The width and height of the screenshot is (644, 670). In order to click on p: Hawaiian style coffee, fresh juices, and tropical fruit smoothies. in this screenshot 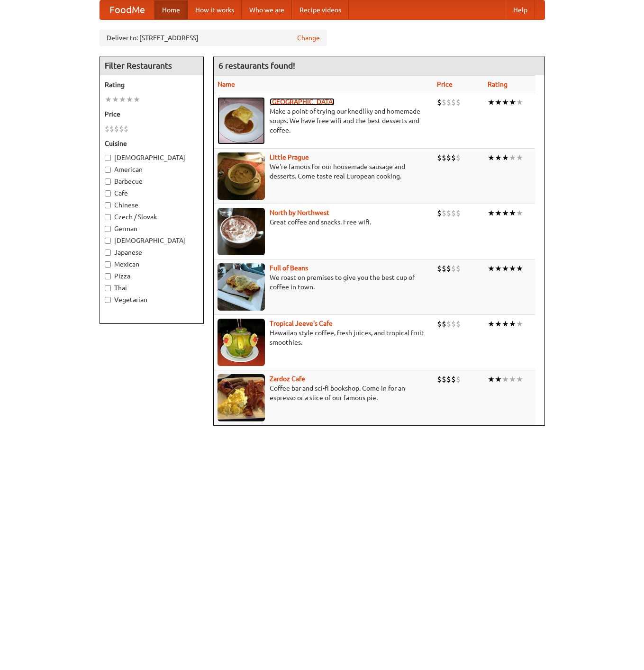, I will do `click(323, 337)`.